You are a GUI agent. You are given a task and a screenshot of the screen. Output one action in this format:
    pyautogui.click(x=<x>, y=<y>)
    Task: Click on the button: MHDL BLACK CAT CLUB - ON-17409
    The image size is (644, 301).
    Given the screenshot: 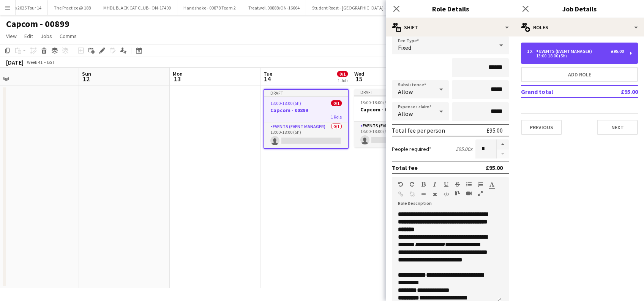 What is the action you would take?
    pyautogui.click(x=137, y=8)
    